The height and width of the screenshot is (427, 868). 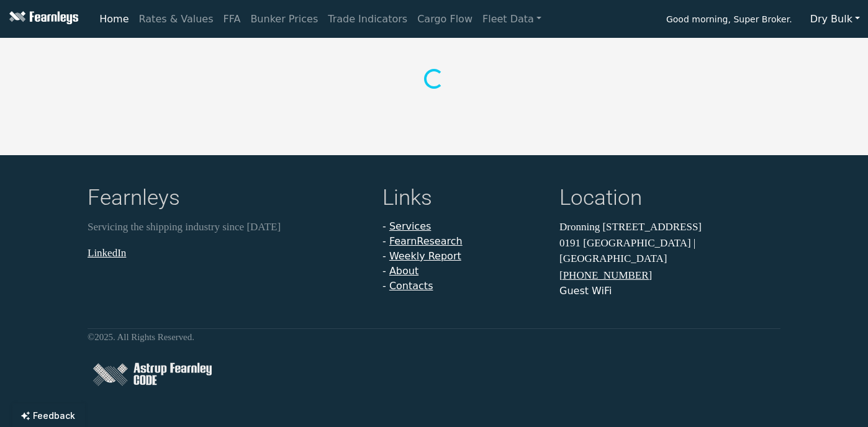 I want to click on button: Dry Bulk, so click(x=835, y=19).